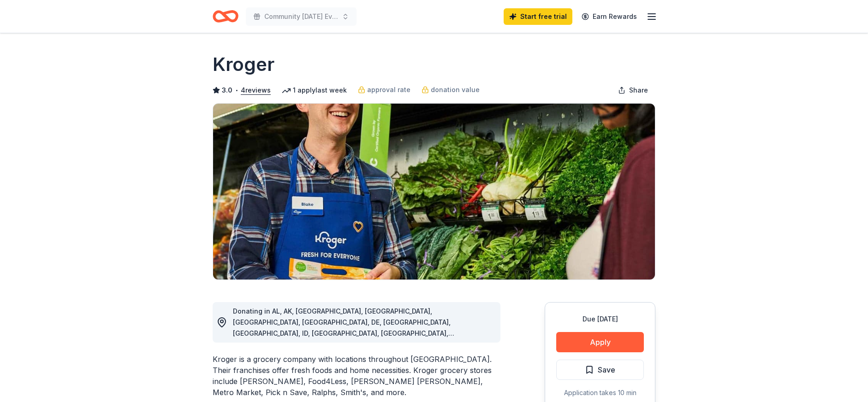 This screenshot has width=868, height=402. I want to click on button: Save, so click(600, 370).